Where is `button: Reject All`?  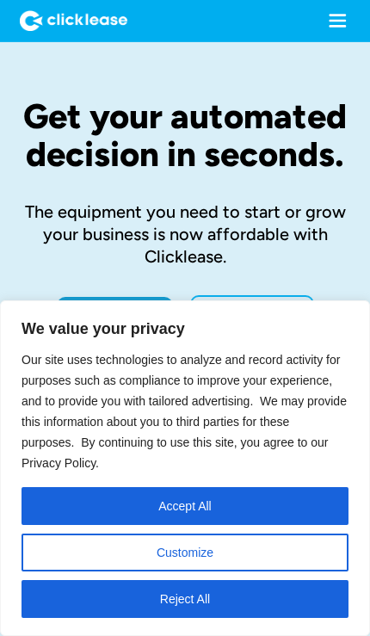
button: Reject All is located at coordinates (185, 599).